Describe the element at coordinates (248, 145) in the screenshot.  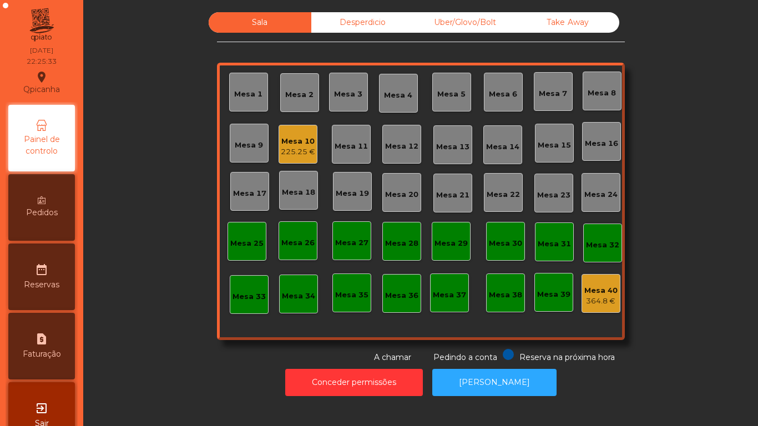
I see `div: Mesa 9` at that location.